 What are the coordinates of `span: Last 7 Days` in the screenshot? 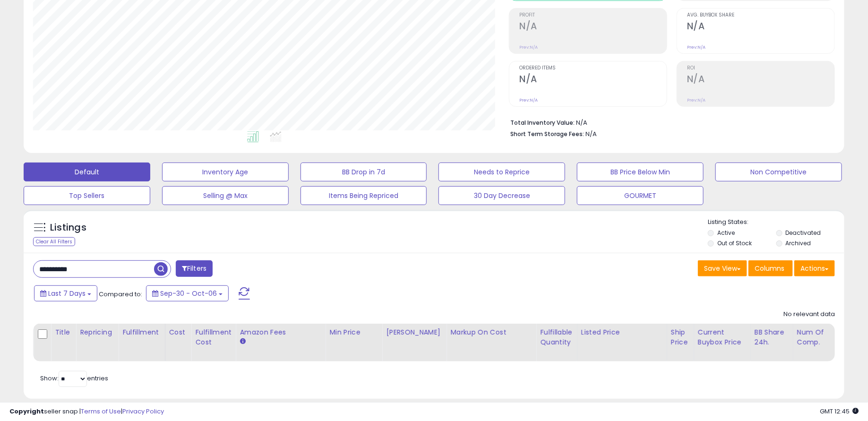 It's located at (66, 294).